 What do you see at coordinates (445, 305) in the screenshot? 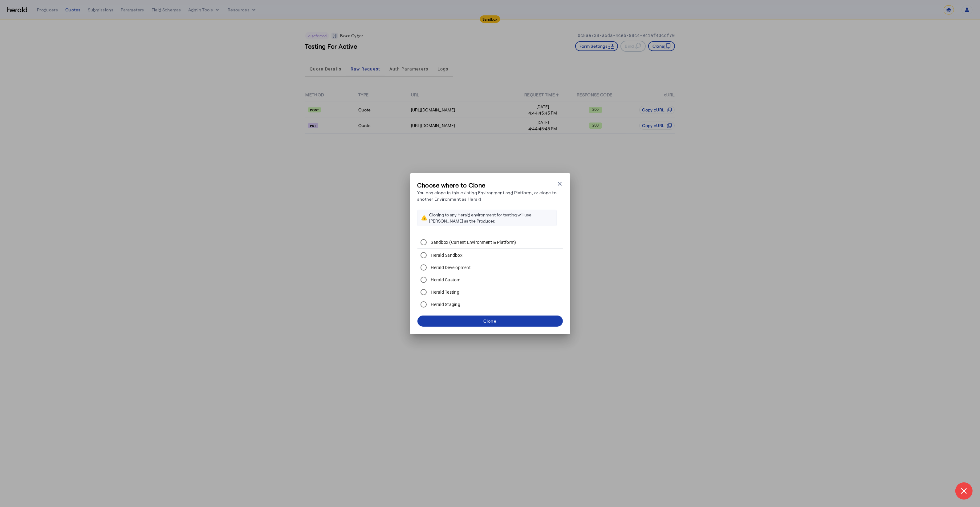
I see `label: Herald Staging` at bounding box center [445, 305].